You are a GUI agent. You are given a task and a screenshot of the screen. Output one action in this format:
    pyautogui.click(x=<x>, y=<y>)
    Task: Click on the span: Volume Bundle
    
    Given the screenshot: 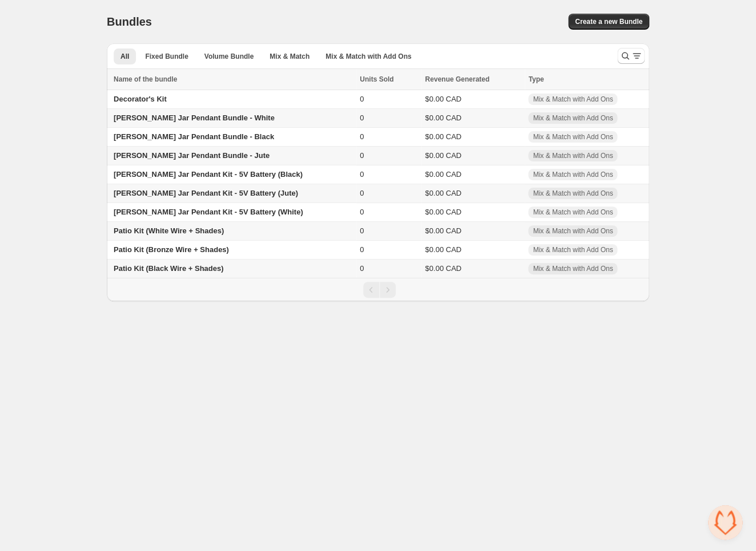 What is the action you would take?
    pyautogui.click(x=229, y=57)
    